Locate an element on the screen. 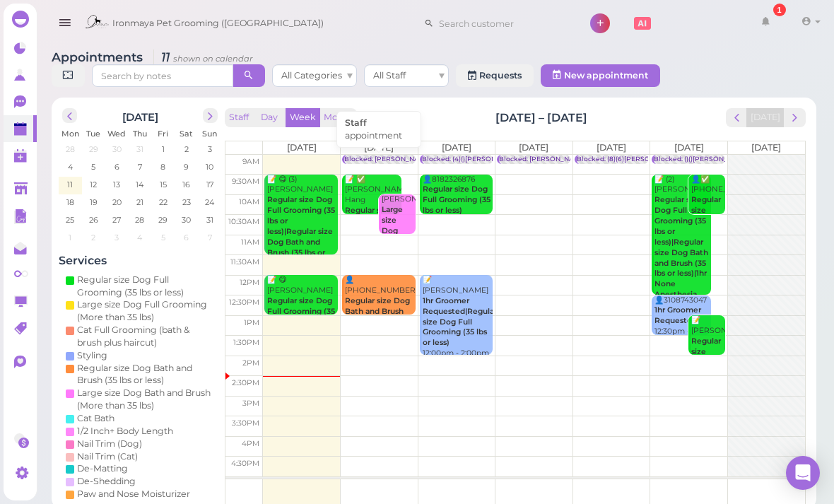  div: 1/2 Inch+ Body Length is located at coordinates (125, 431).